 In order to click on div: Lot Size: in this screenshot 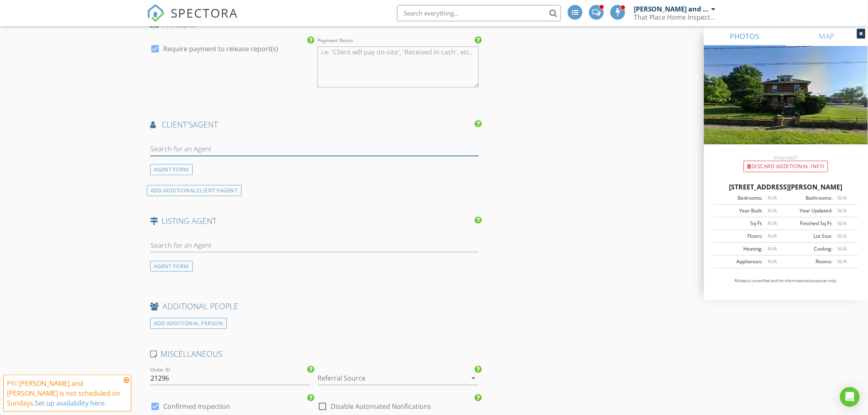, I will do `click(809, 236)`.